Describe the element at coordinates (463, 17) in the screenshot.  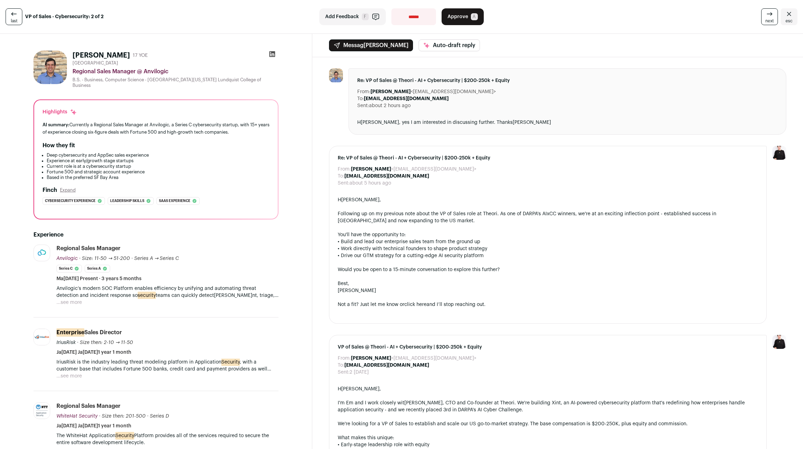
I see `button: Approve A` at that location.